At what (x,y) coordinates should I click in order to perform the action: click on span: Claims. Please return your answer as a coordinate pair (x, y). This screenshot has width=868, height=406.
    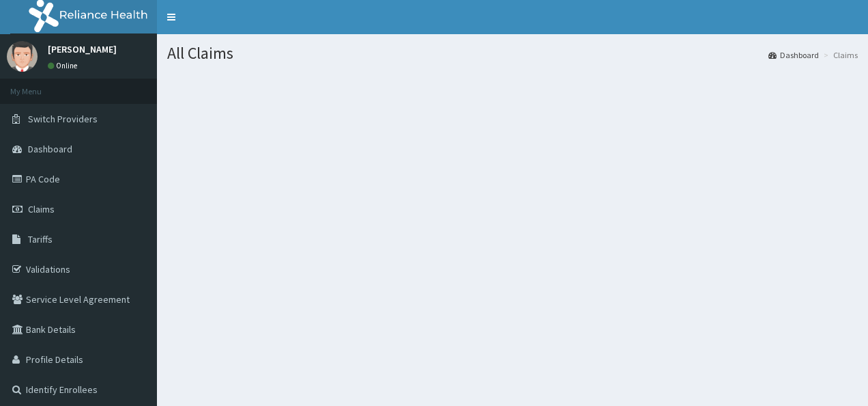
    Looking at the image, I should click on (41, 209).